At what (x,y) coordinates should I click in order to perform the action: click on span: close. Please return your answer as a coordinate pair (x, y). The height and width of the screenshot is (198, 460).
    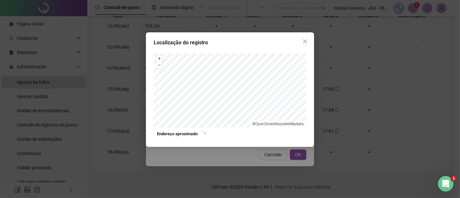
    Looking at the image, I should click on (305, 41).